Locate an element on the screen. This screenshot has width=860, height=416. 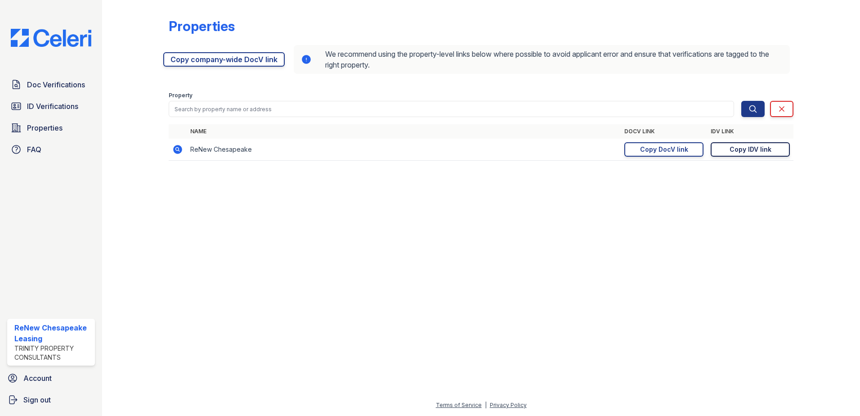
div: Copy IDV link is located at coordinates (750, 149).